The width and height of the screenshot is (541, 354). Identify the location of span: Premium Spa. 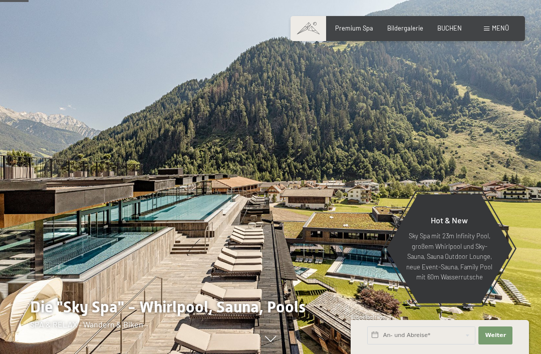
(354, 28).